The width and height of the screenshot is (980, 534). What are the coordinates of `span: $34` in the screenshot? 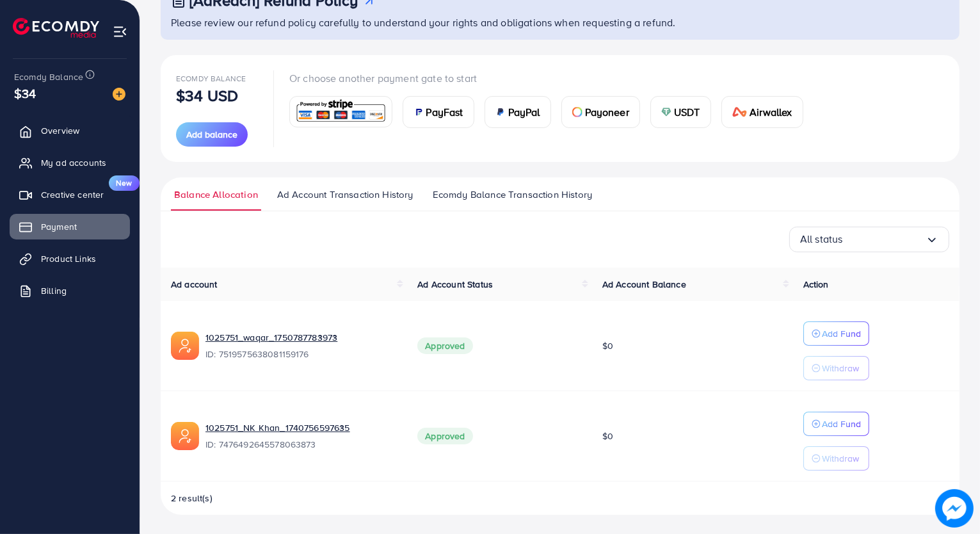 It's located at (25, 93).